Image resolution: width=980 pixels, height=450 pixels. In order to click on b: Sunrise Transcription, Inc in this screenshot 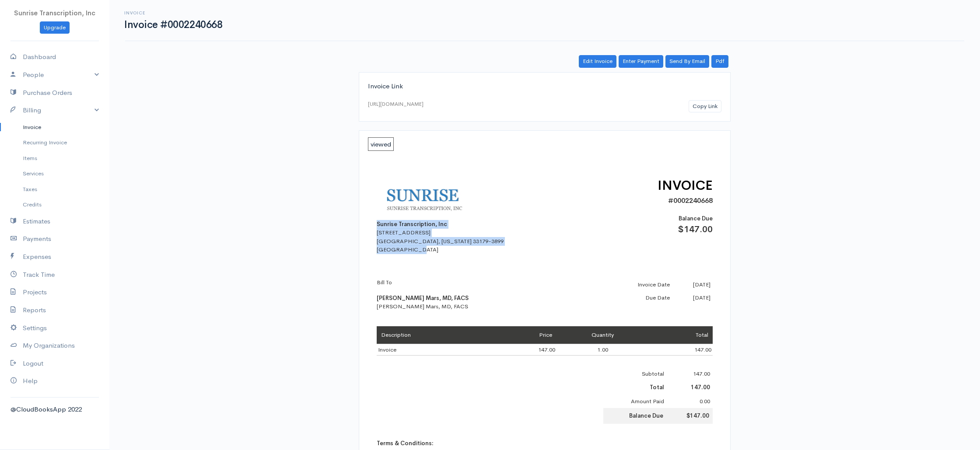, I will do `click(411, 224)`.